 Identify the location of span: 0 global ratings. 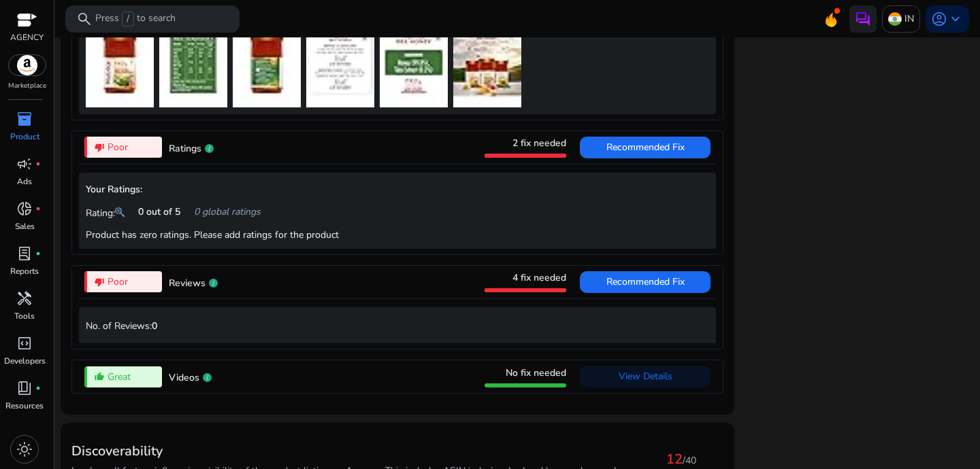
(227, 211).